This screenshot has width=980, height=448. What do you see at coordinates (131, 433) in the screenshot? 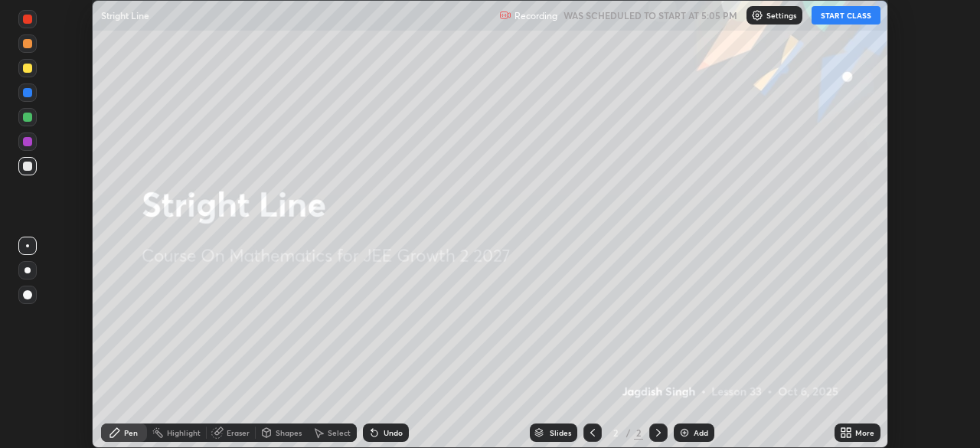
I see `div: Pen` at bounding box center [131, 433].